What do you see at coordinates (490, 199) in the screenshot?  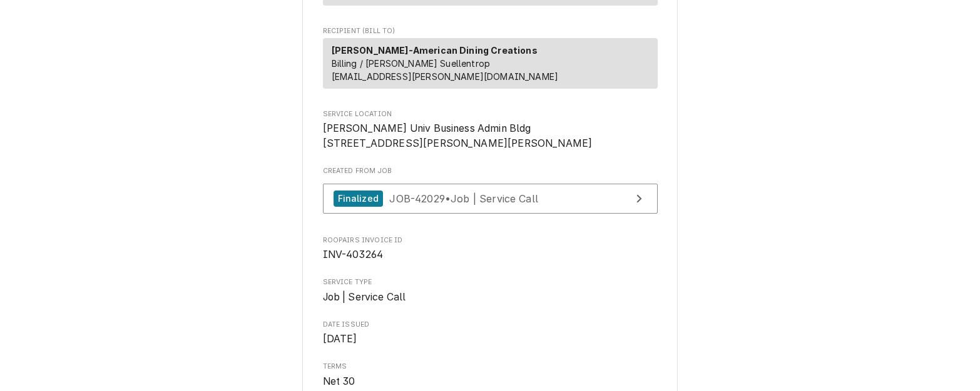 I see `a: View Job` at bounding box center [490, 199].